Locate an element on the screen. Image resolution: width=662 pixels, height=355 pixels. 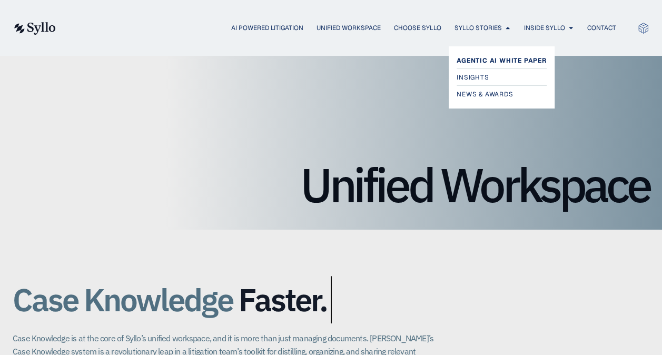
nav: Menu is located at coordinates (346, 28).